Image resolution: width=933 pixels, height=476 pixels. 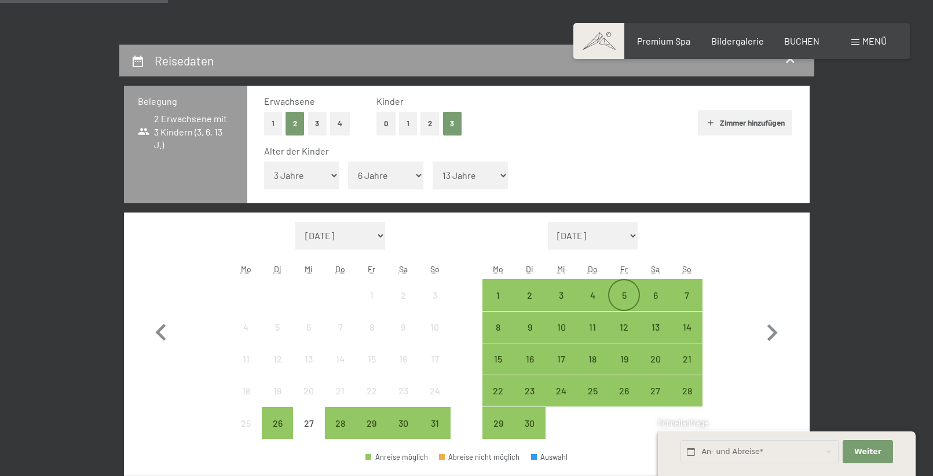 I want to click on span: Weiter, so click(x=867, y=452).